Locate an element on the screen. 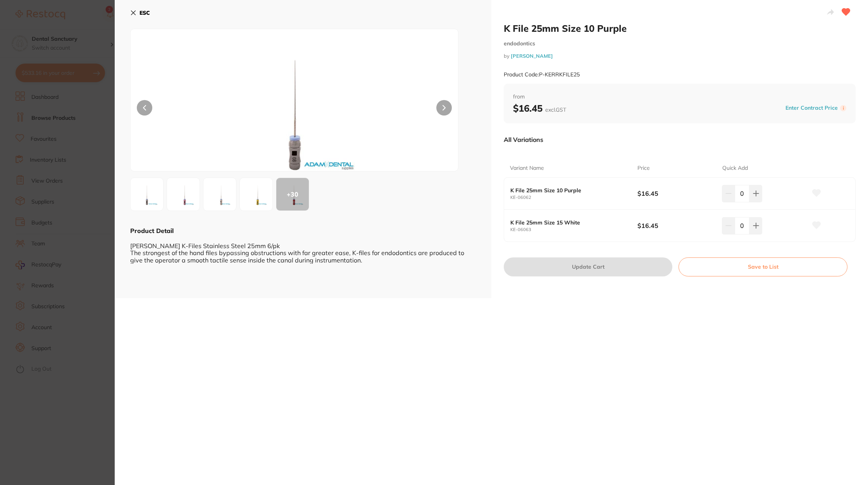  small: KE-06062 is located at coordinates (574, 197).